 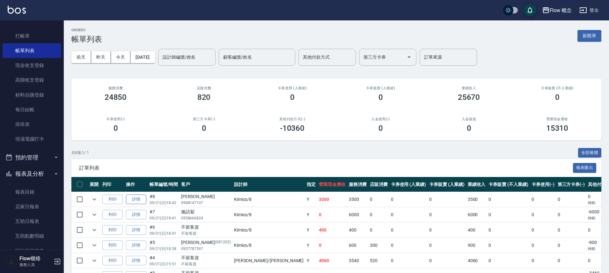 What do you see at coordinates (164, 184) in the screenshot?
I see `th: 帳單編號/時間` at bounding box center [164, 184].